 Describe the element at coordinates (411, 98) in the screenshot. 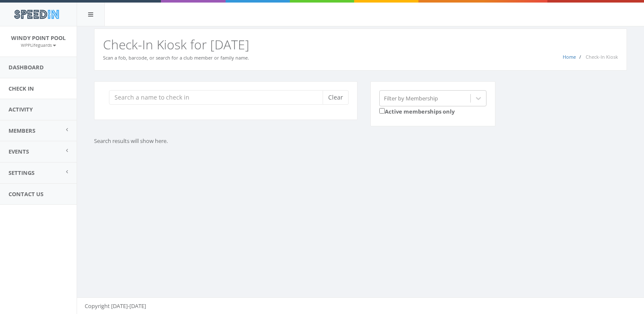

I see `div: Filter by Membership` at that location.